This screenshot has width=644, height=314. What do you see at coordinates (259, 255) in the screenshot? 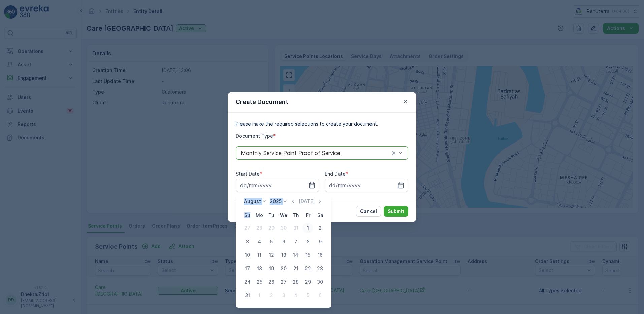
I see `div: 11` at bounding box center [259, 255].